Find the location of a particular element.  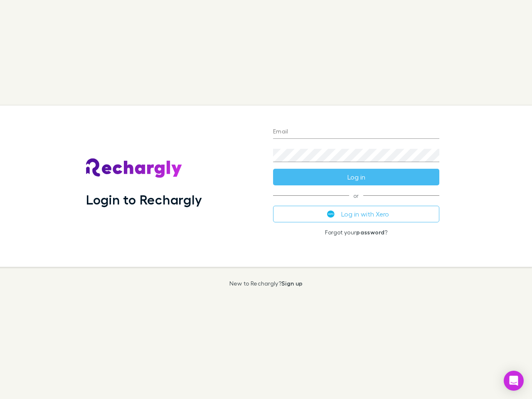

a: password is located at coordinates (370, 232).